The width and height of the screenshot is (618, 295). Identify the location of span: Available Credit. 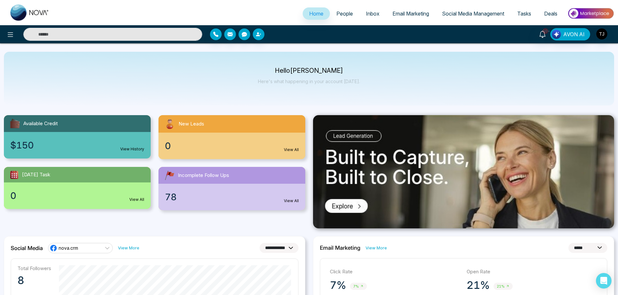
(41, 124).